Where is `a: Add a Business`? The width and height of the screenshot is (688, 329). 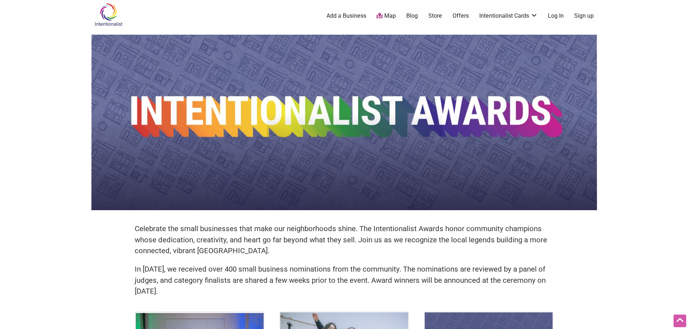 a: Add a Business is located at coordinates (346, 16).